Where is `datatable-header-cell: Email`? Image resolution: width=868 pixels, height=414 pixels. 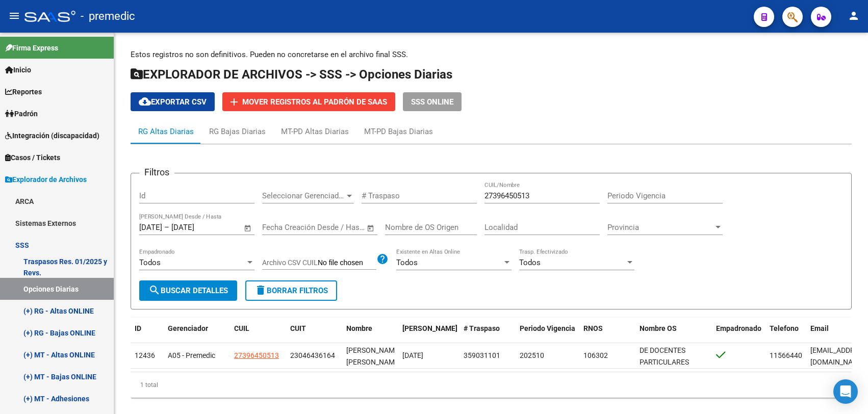
datatable-header-cell: Email is located at coordinates (834, 334).